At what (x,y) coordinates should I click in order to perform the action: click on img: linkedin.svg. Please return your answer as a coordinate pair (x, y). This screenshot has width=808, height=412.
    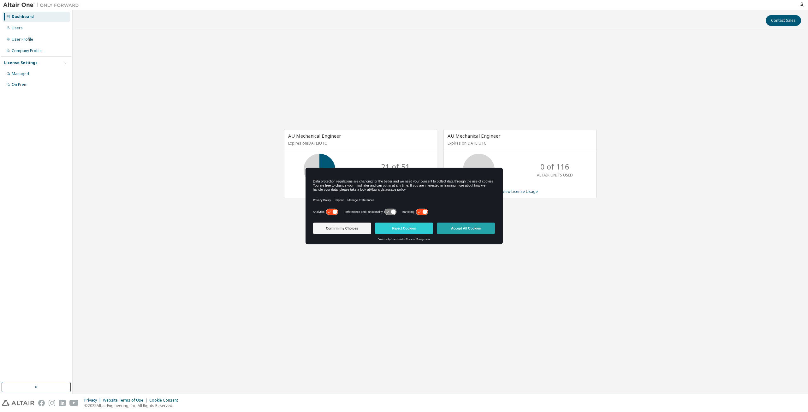
    Looking at the image, I should click on (62, 403).